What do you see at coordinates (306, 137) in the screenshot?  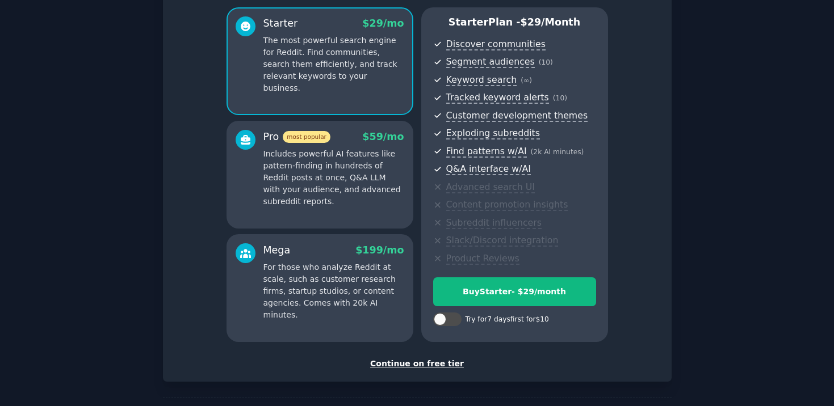 I see `span: most popular` at bounding box center [306, 137].